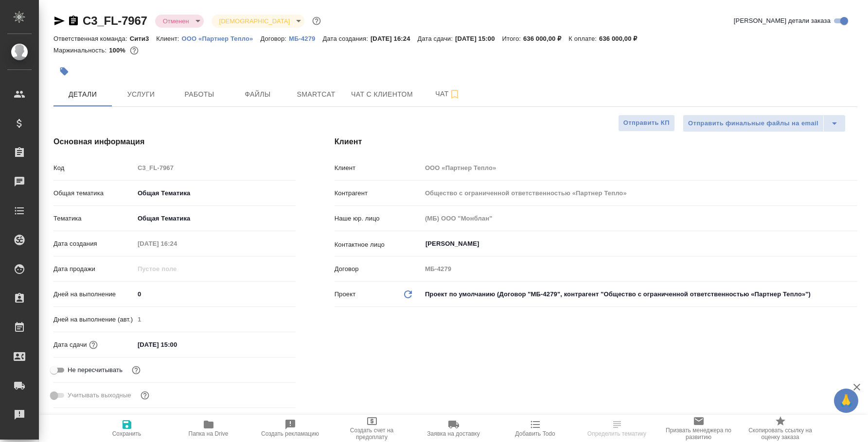 Image resolution: width=868 pixels, height=442 pixels. What do you see at coordinates (221, 38) in the screenshot?
I see `p: ООО «Партнер Тепло»` at bounding box center [221, 38].